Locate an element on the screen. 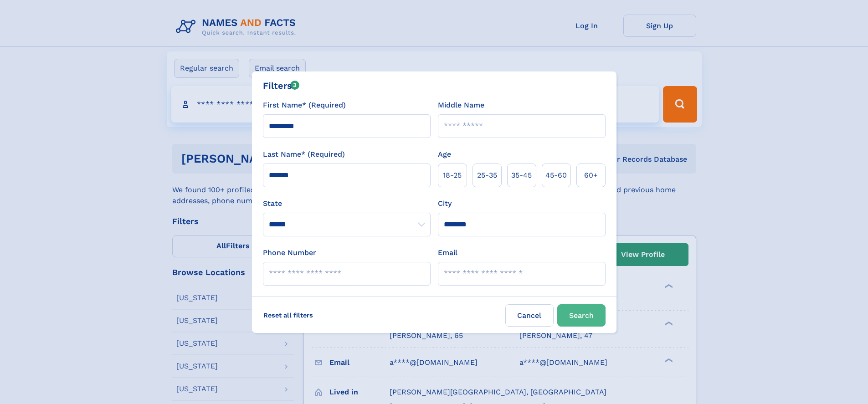 The image size is (868, 404). label: Age is located at coordinates (444, 155).